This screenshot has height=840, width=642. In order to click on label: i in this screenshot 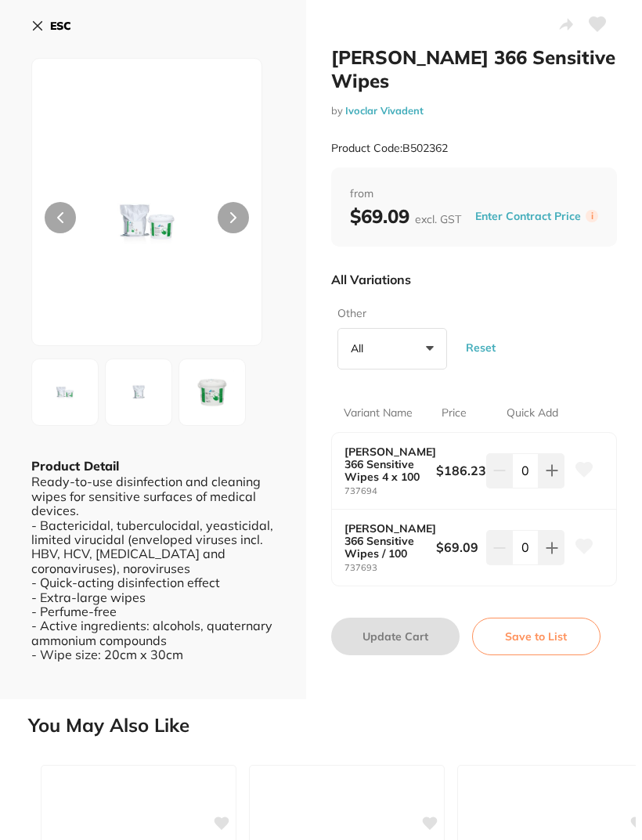, I will do `click(592, 216)`.